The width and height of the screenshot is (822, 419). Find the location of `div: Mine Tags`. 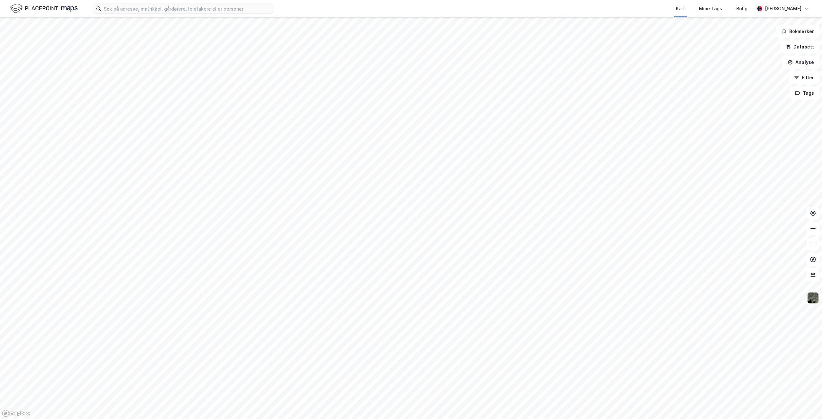

div: Mine Tags is located at coordinates (710, 9).